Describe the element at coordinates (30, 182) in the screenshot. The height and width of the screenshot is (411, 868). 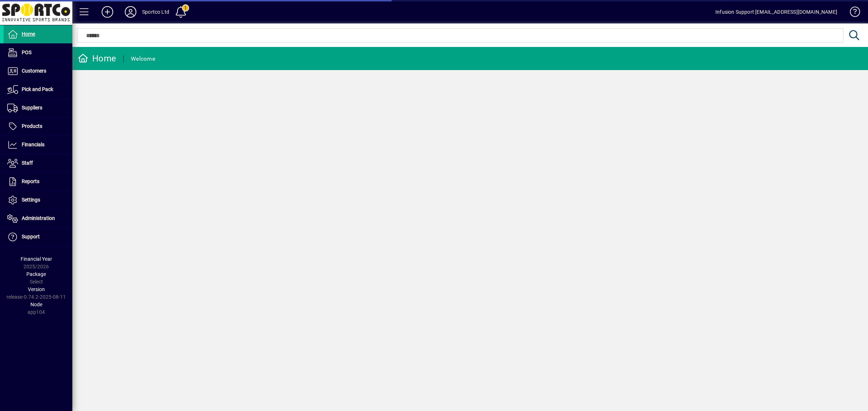
I see `span: Reports` at that location.